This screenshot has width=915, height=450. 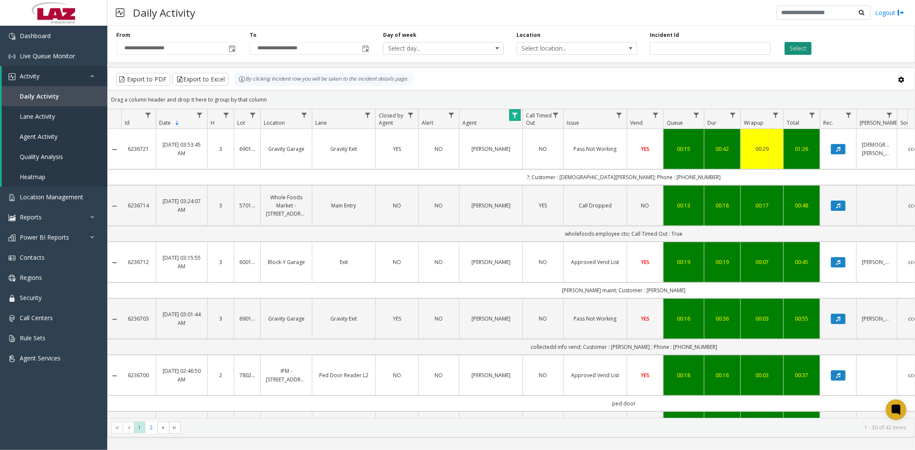 I want to click on div: 00:16, so click(x=684, y=319).